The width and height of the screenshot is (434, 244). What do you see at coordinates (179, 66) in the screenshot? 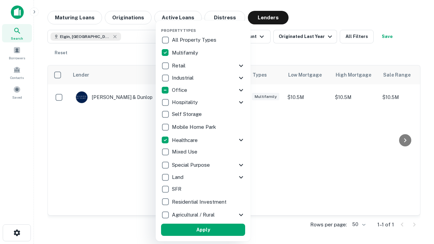
I see `p: Retail` at bounding box center [179, 66].